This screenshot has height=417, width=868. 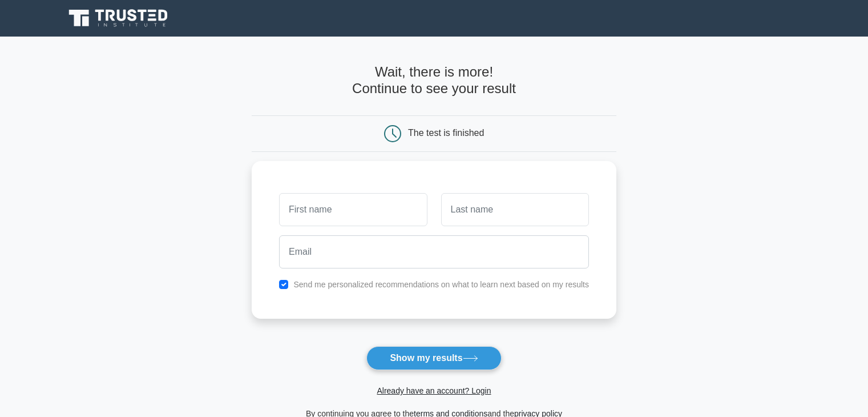 I want to click on h4: Wait, there is more! Continue to see your result, so click(x=434, y=80).